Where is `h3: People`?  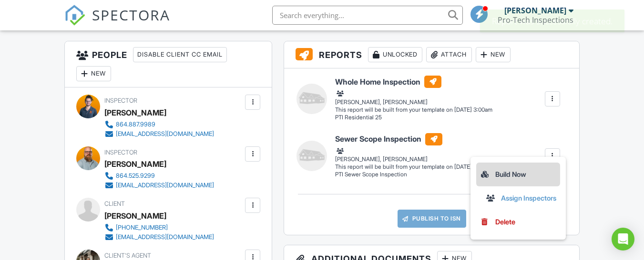
h3: People is located at coordinates (168, 64).